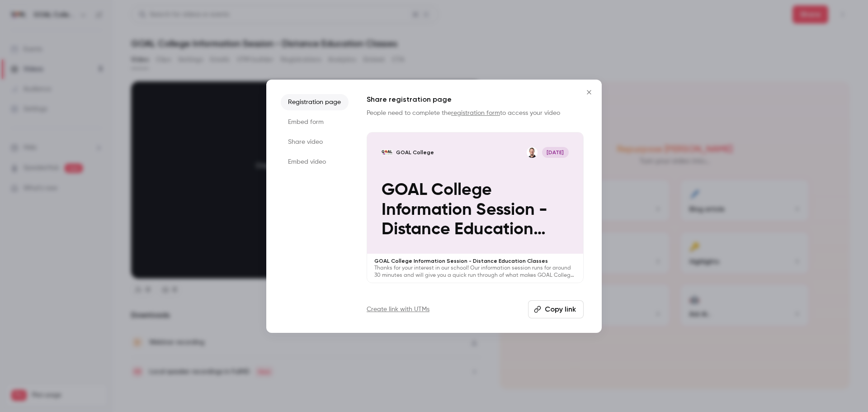  Describe the element at coordinates (315, 162) in the screenshot. I see `li: Embed video` at that location.